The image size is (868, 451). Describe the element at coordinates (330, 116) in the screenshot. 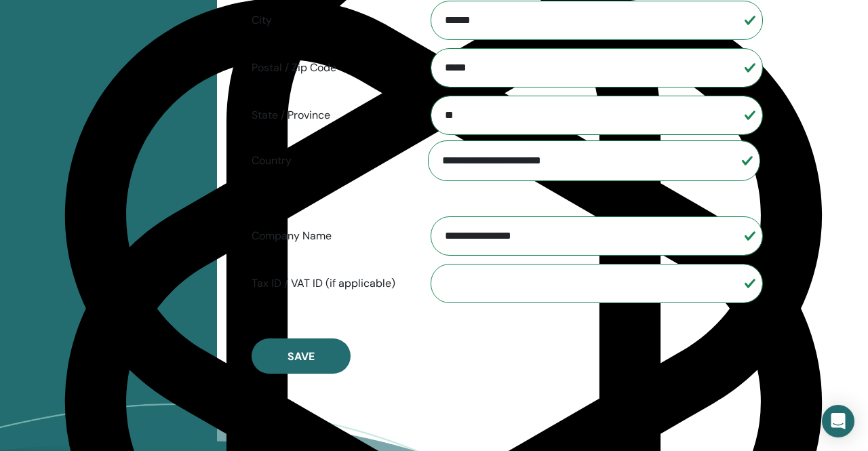

I see `label: State / Province` at that location.